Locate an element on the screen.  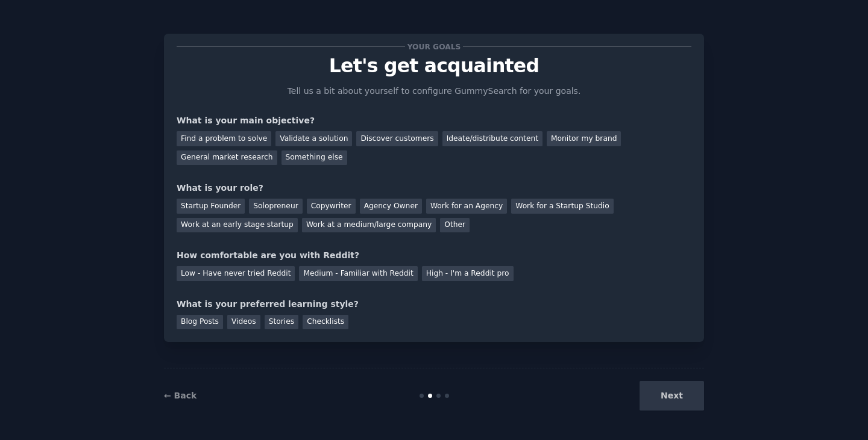
div: Solopreneur is located at coordinates (276, 206).